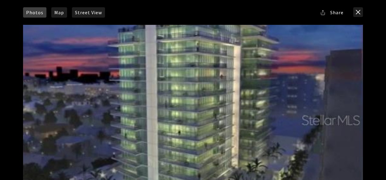 The width and height of the screenshot is (386, 180). Describe the element at coordinates (88, 12) in the screenshot. I see `a: Street View` at that location.